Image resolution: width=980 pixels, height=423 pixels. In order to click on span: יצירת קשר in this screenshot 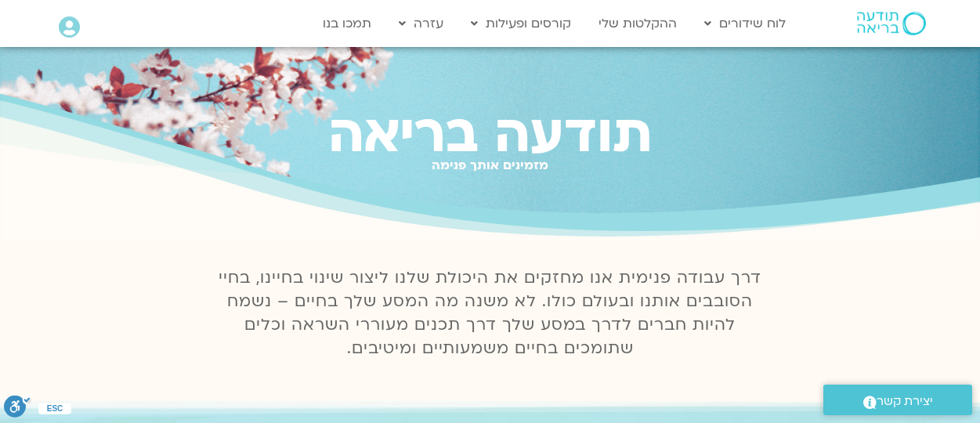, I will do `click(905, 401)`.